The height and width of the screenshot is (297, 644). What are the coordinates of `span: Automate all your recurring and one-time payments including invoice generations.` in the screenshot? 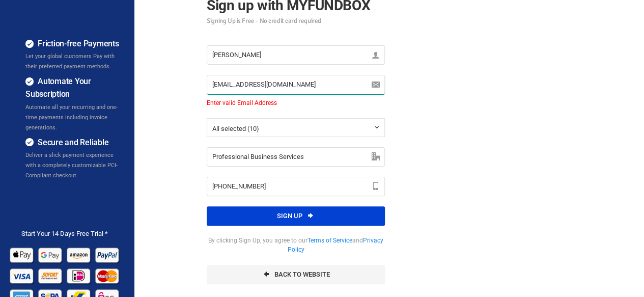 It's located at (71, 117).